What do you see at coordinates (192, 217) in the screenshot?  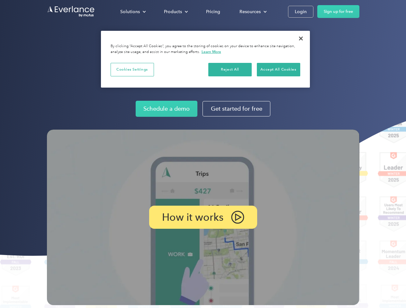 I see `p: How it works` at bounding box center [192, 217].